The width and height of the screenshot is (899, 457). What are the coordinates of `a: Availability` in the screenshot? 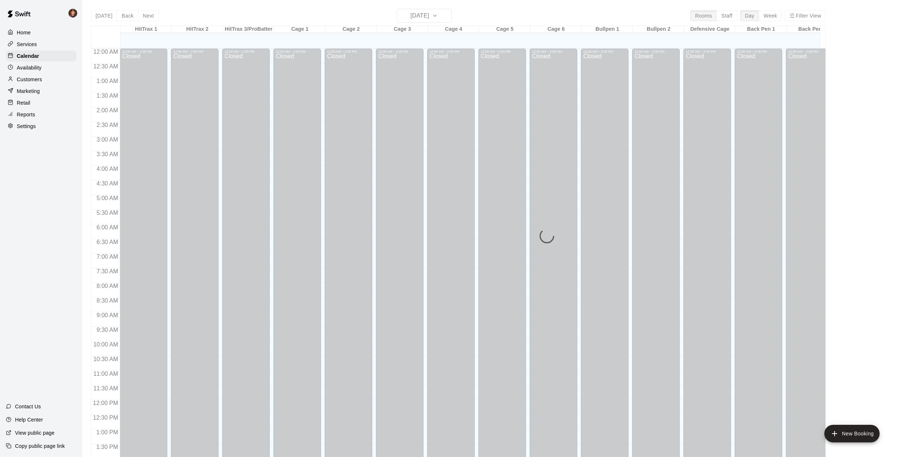 It's located at (41, 68).